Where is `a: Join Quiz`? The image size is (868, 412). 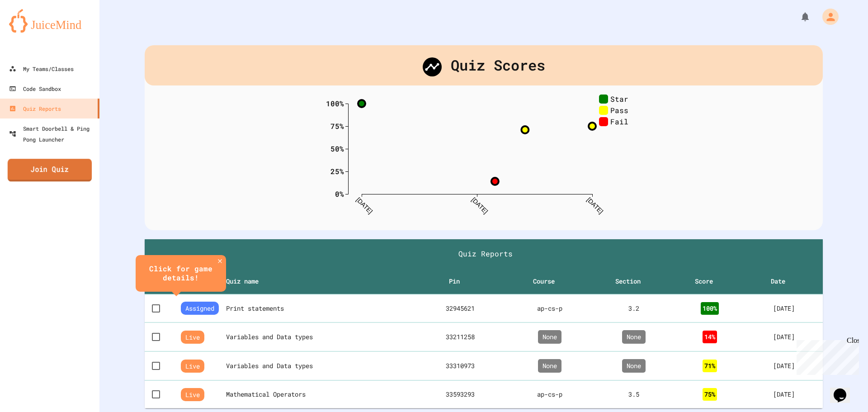 a: Join Quiz is located at coordinates (49, 170).